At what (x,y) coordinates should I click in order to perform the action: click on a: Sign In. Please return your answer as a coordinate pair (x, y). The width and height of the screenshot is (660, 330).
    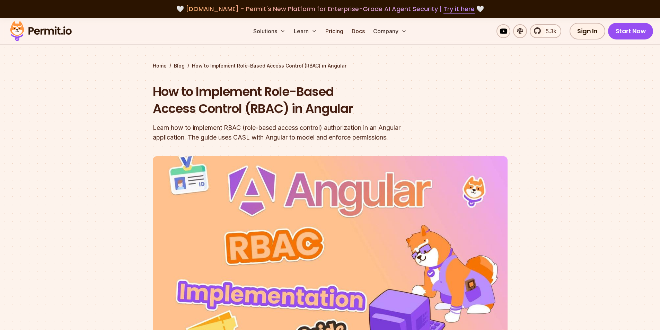
    Looking at the image, I should click on (587, 31).